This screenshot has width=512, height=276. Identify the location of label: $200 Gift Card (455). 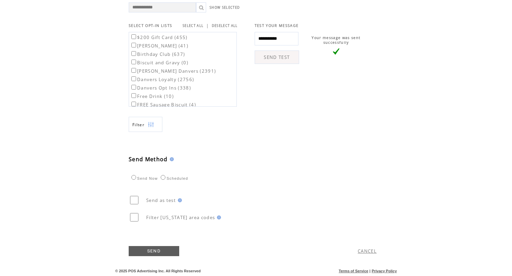
(159, 37).